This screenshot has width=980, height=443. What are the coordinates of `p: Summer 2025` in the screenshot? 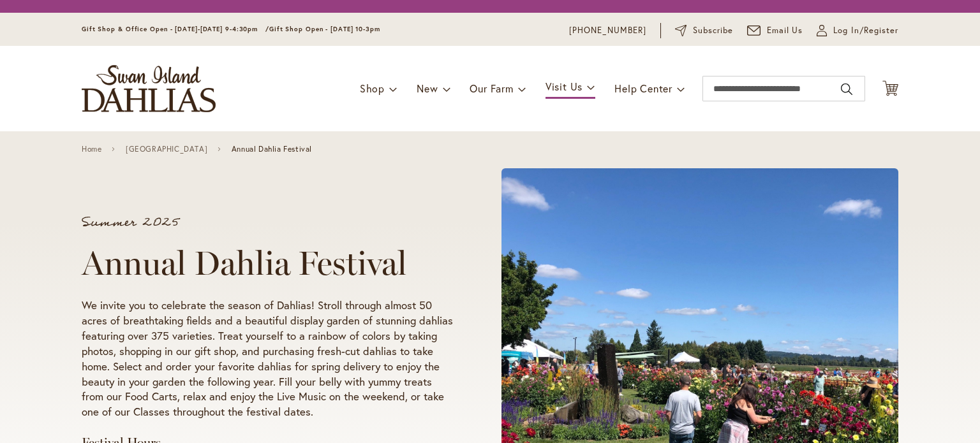 It's located at (268, 223).